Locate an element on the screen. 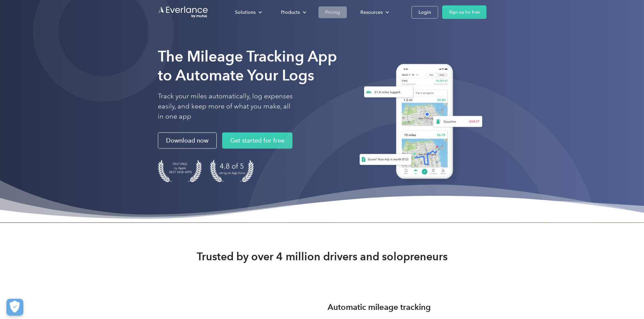 This screenshot has height=319, width=644. p: Track your miles automatically, log expenses easily, and keep more of what you make, all in one app is located at coordinates (225, 107).